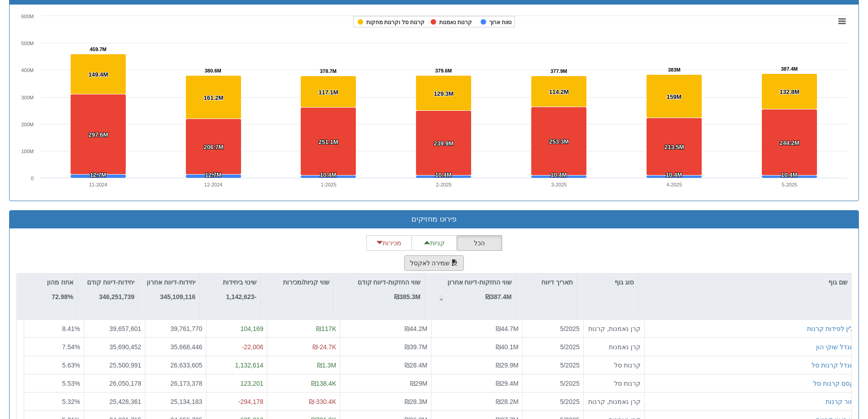  Describe the element at coordinates (559, 141) in the screenshot. I see `tspan: 253.3M` at that location.